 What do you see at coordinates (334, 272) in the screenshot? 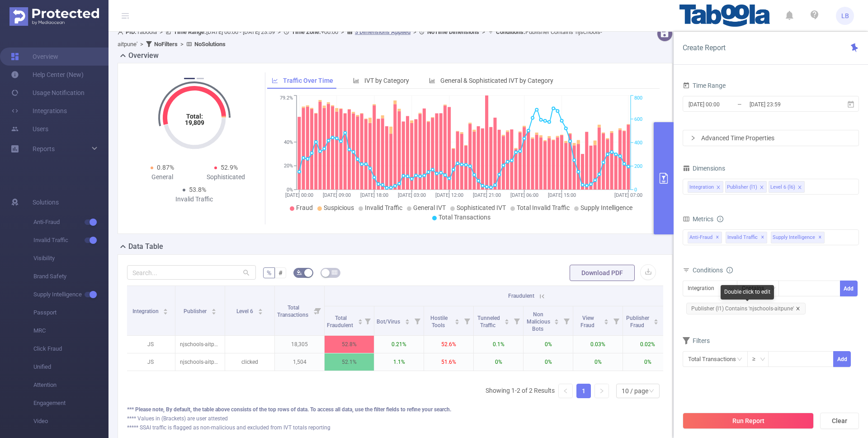
I see `i: icon: table` at bounding box center [334, 272].